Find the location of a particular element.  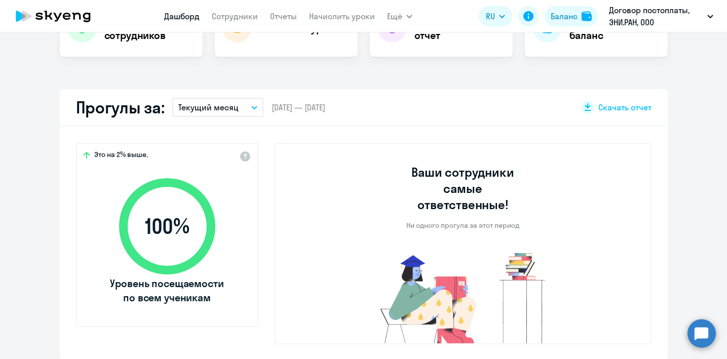

div: Баланс is located at coordinates (564, 16).